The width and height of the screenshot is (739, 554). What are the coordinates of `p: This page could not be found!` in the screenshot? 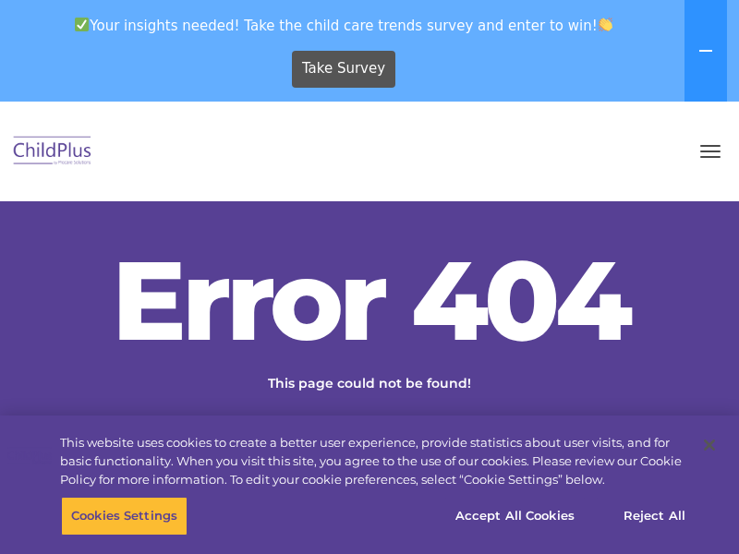 It's located at (370, 384).